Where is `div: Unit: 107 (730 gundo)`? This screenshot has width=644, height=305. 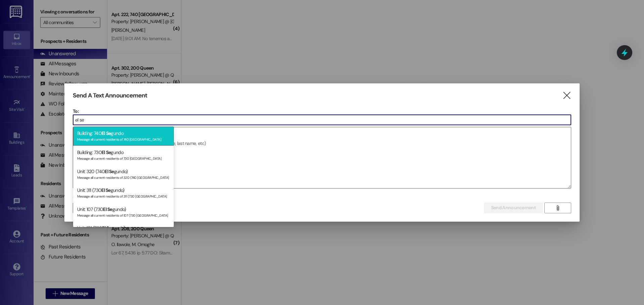
div: Unit: 107 (730 gundo) is located at coordinates (123, 212).